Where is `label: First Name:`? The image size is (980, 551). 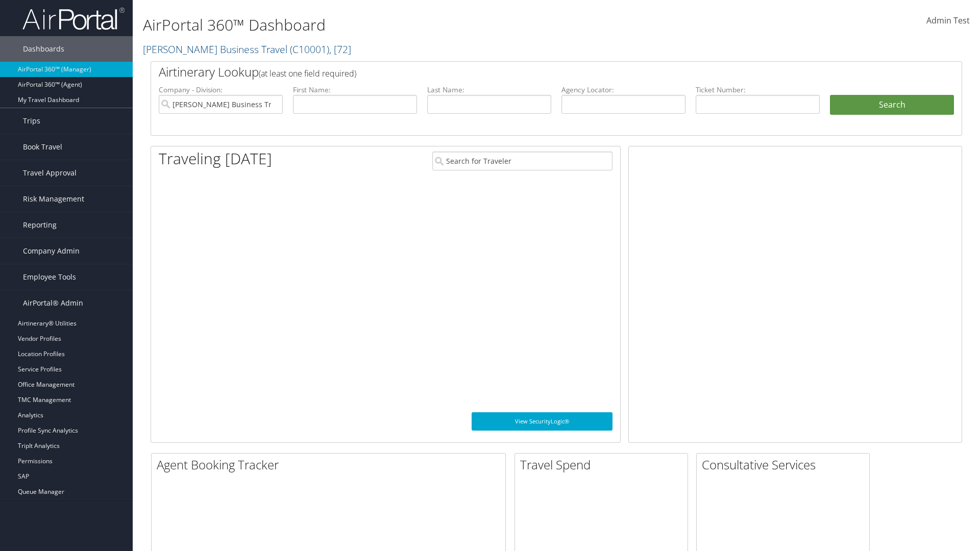
label: First Name: is located at coordinates (354, 90).